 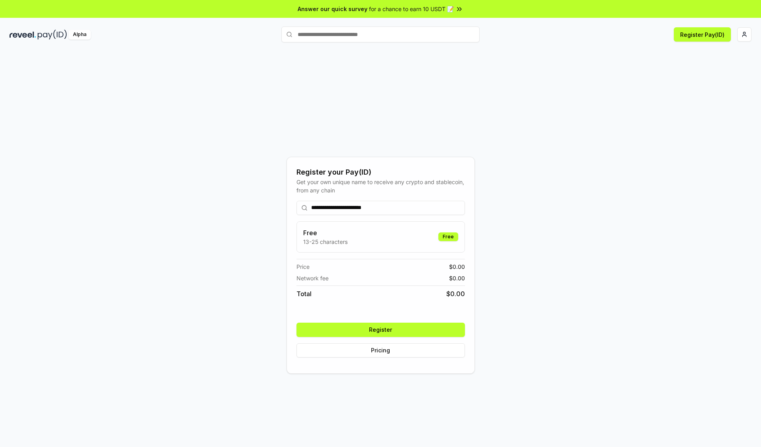 I want to click on span: for a chance to earn 10 USDT 📝, so click(x=411, y=9).